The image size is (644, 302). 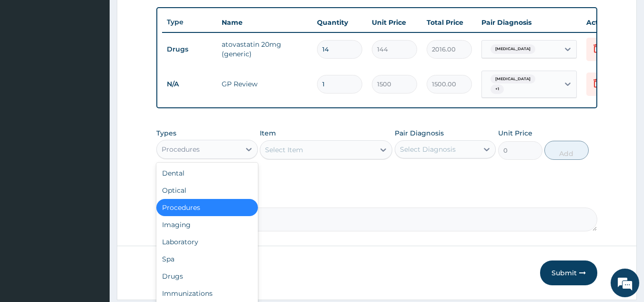 I want to click on td: Drugs, so click(x=189, y=49).